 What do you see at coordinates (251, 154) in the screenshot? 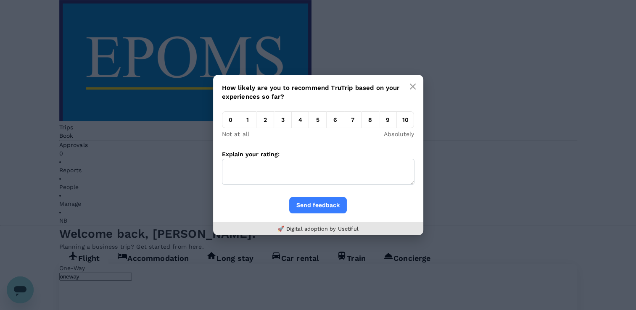
I see `label: Explain your rating:` at bounding box center [251, 154].